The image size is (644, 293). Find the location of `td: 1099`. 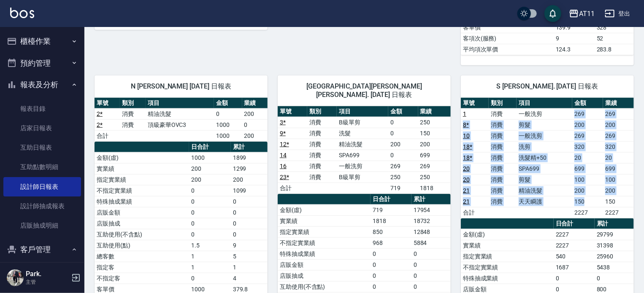

td: 1099 is located at coordinates (249, 191).